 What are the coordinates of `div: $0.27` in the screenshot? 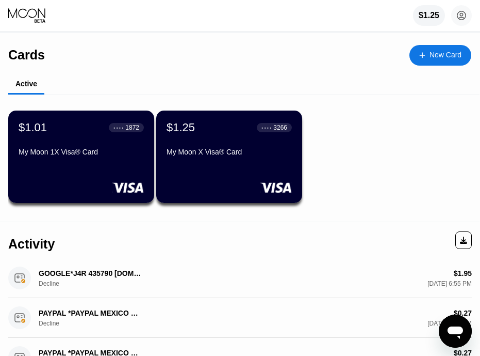 It's located at (463, 313).